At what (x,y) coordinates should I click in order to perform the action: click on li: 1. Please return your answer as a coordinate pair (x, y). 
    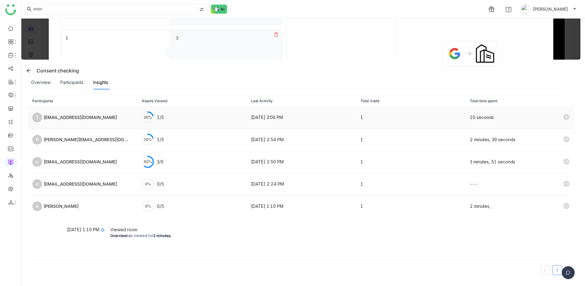
    Looking at the image, I should click on (557, 270).